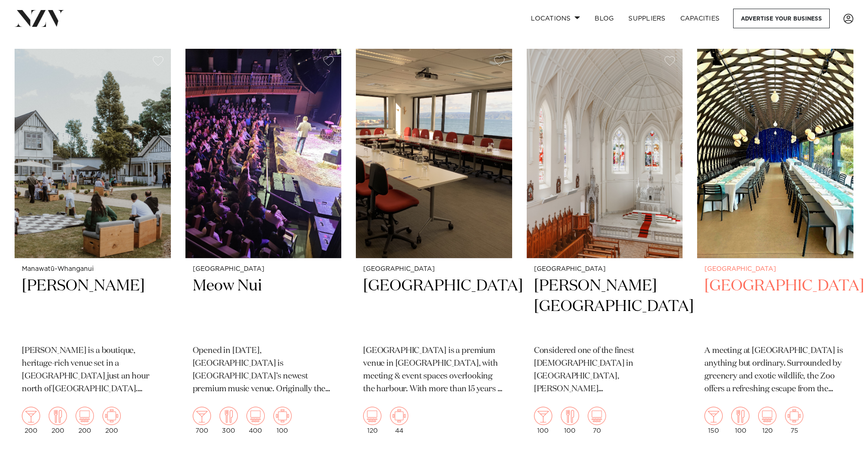 The image size is (868, 456). What do you see at coordinates (713, 420) in the screenshot?
I see `div: 150` at bounding box center [713, 420].